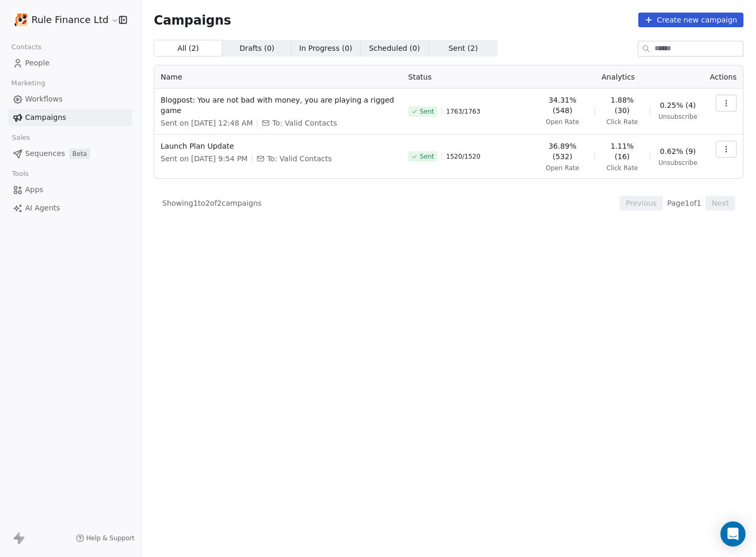  I want to click on span: Launch Plan Update, so click(278, 146).